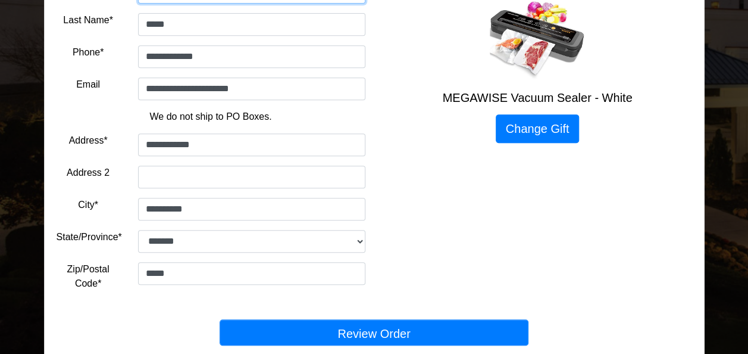 The height and width of the screenshot is (354, 748). Describe the element at coordinates (538, 129) in the screenshot. I see `a: Change Gift` at that location.